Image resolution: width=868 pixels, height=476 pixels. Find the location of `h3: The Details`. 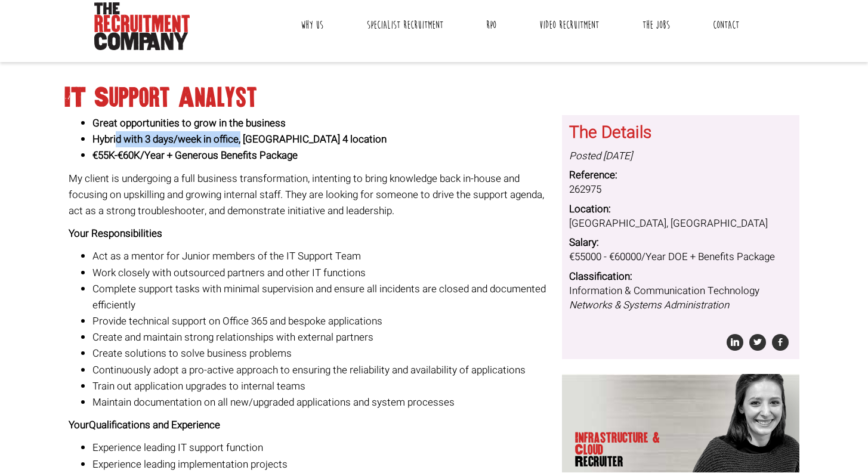

h3: The Details is located at coordinates (681, 133).